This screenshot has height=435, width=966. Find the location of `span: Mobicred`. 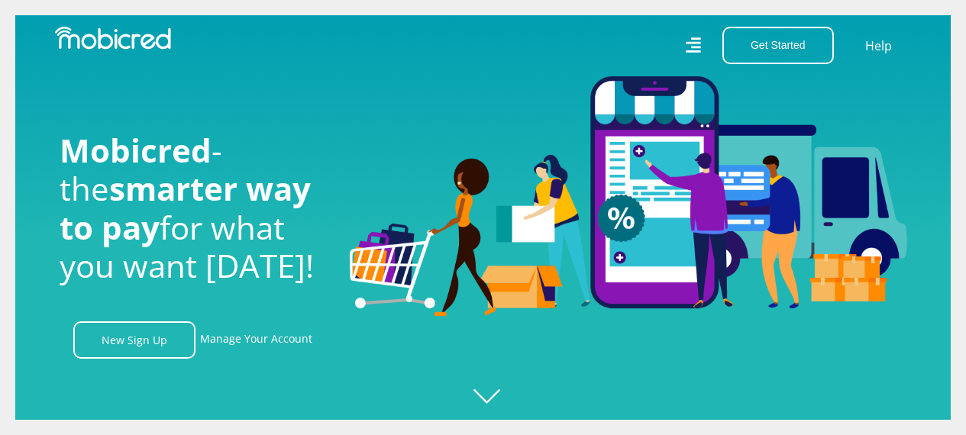

span: Mobicred is located at coordinates (135, 150).